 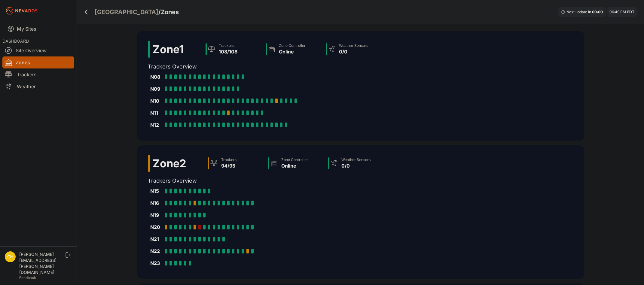 What do you see at coordinates (28, 278) in the screenshot?
I see `a: Feedback` at bounding box center [28, 278].